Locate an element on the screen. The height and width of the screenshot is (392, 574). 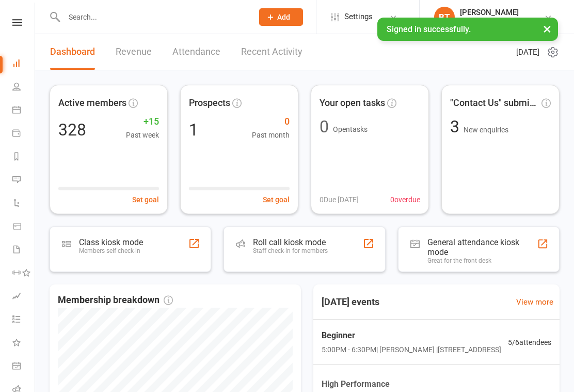
div: Staff check-in for members is located at coordinates (291, 250).